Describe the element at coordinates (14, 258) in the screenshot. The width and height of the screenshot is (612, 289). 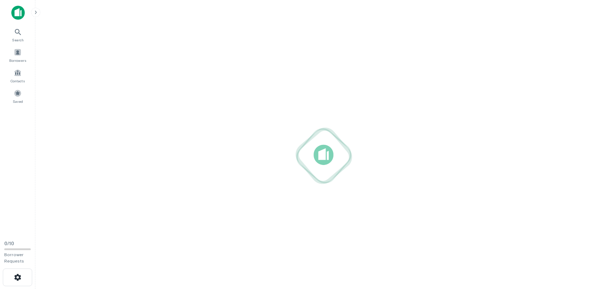
I see `span: Borrower Requests` at that location.